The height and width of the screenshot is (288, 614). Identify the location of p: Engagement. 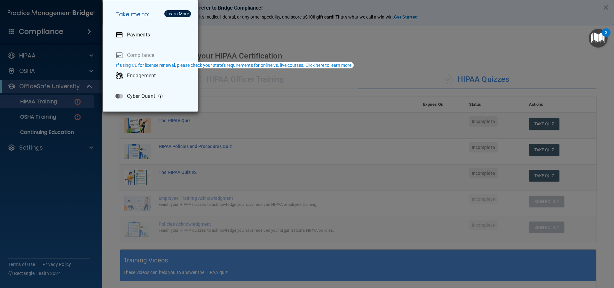
(141, 76).